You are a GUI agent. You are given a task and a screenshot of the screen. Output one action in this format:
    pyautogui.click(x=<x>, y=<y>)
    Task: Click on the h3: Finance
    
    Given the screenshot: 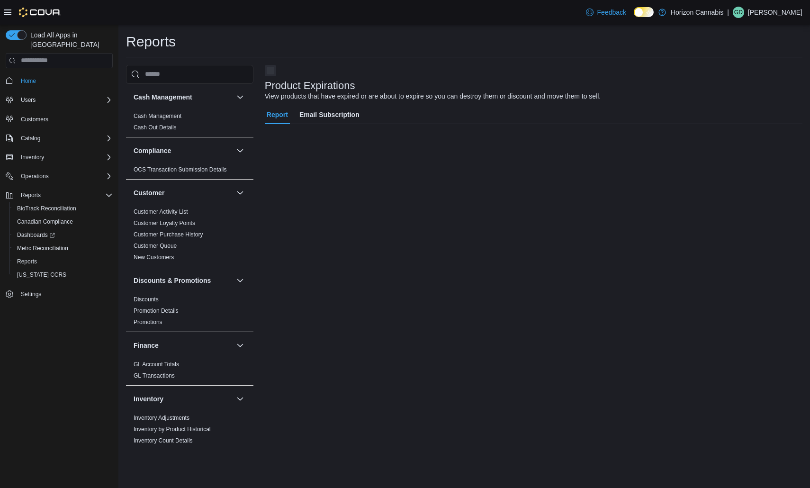 What is the action you would take?
    pyautogui.click(x=146, y=345)
    